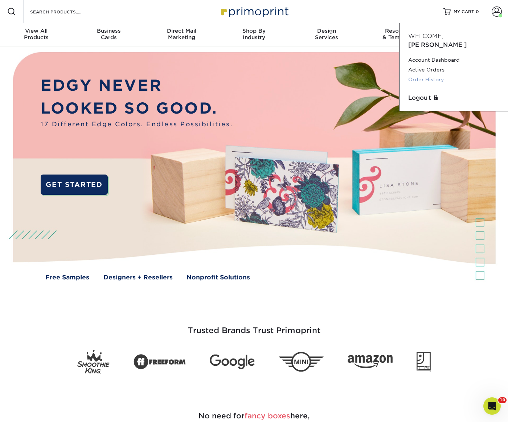  Describe the element at coordinates (109, 31) in the screenshot. I see `span: Business` at that location.